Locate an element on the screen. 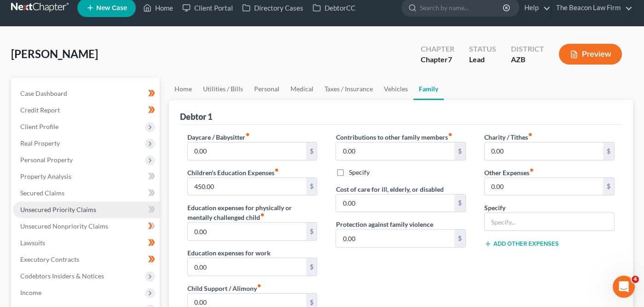  label: Cost of care for ill, elderly, or disabled is located at coordinates (389, 189).